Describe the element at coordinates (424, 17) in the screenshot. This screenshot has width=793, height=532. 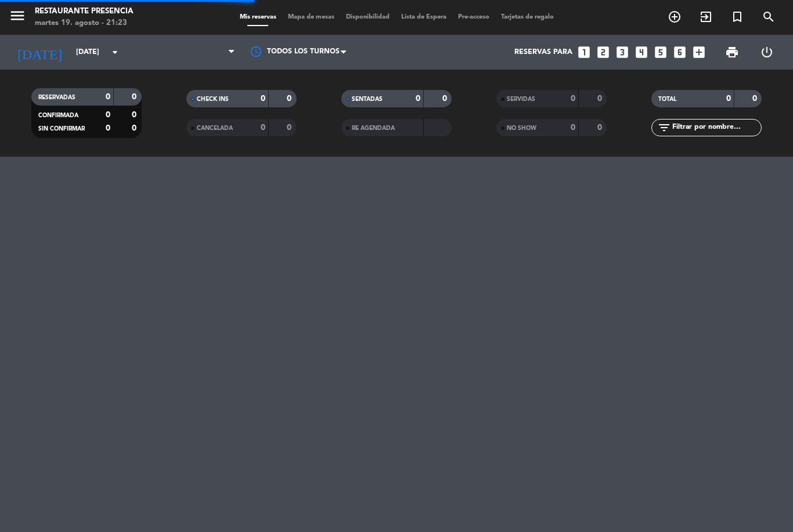
I see `span: Lista de Espera` at that location.